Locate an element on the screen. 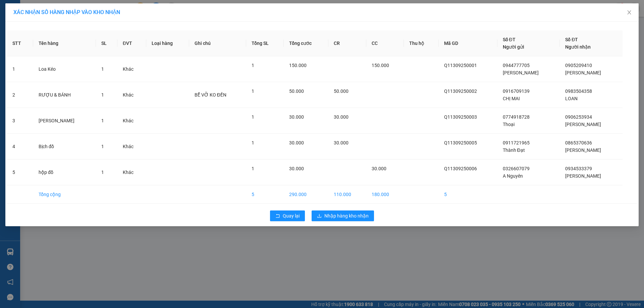 This screenshot has height=308, width=644. span: Người nhận is located at coordinates (578, 47).